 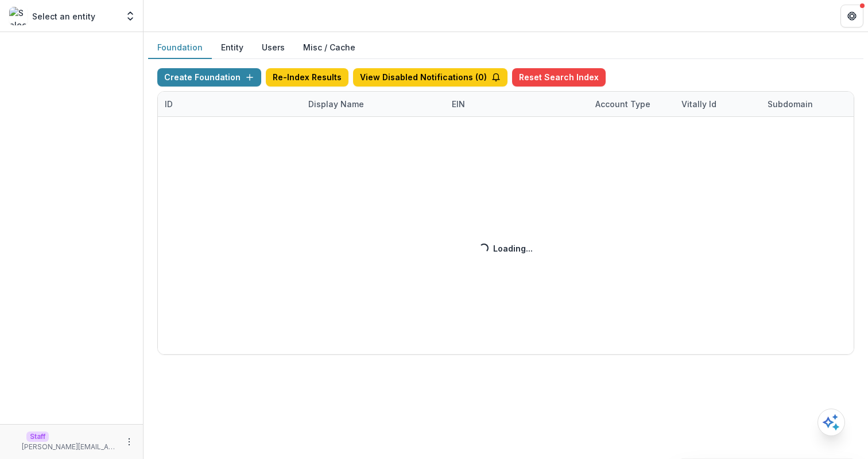 I want to click on p: Select an entity, so click(x=63, y=17).